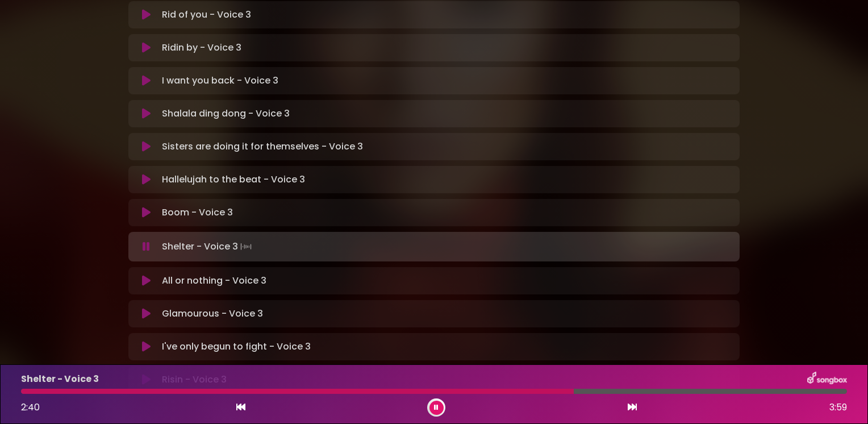  What do you see at coordinates (206, 14) in the screenshot?
I see `p: Rid of you - Voice 3` at bounding box center [206, 14].